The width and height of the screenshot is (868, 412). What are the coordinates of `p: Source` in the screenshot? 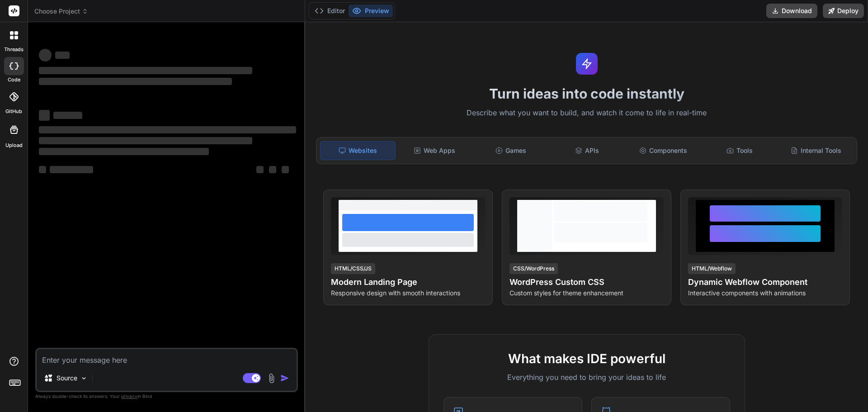 It's located at (67, 378).